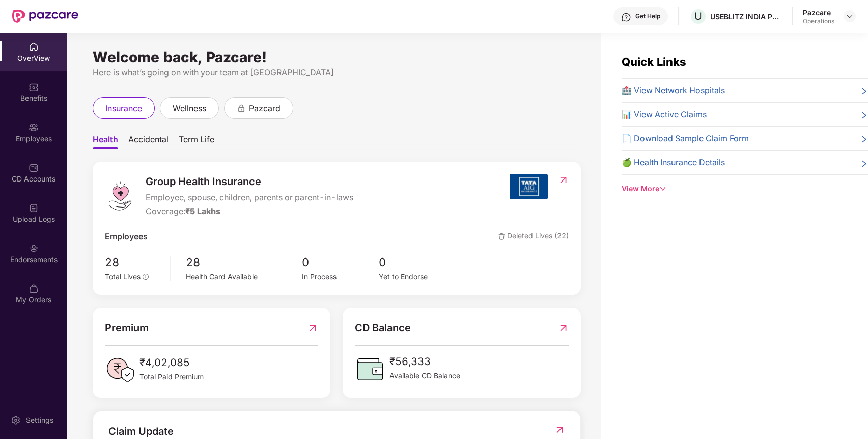 Image resolution: width=868 pixels, height=439 pixels. What do you see at coordinates (850, 16) in the screenshot?
I see `img: svg+xml;base64,PHN2ZyBpZD0iRHJvcGRvd24tMzJ4MzIiIHhtbG5zPSJodHRwOi8vd3d3LnczLm9yZy8yMDAwL3N2ZyIgd2...` at bounding box center [850, 16].